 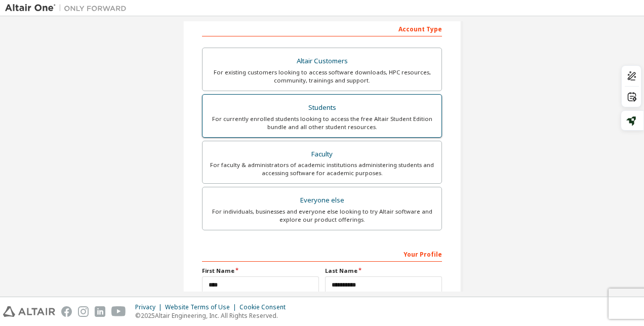 What do you see at coordinates (322, 254) in the screenshot?
I see `div: Your Profile` at bounding box center [322, 254].